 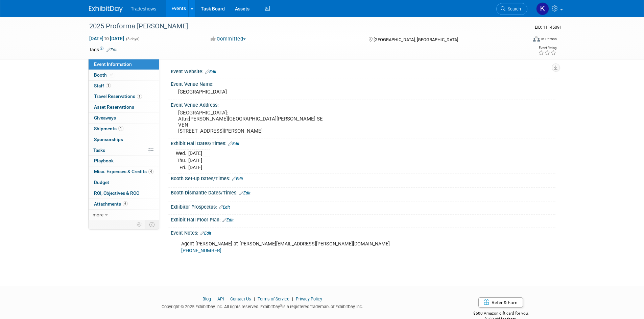 I want to click on div: Booth Dismantle Dates/Times:, so click(x=363, y=192).